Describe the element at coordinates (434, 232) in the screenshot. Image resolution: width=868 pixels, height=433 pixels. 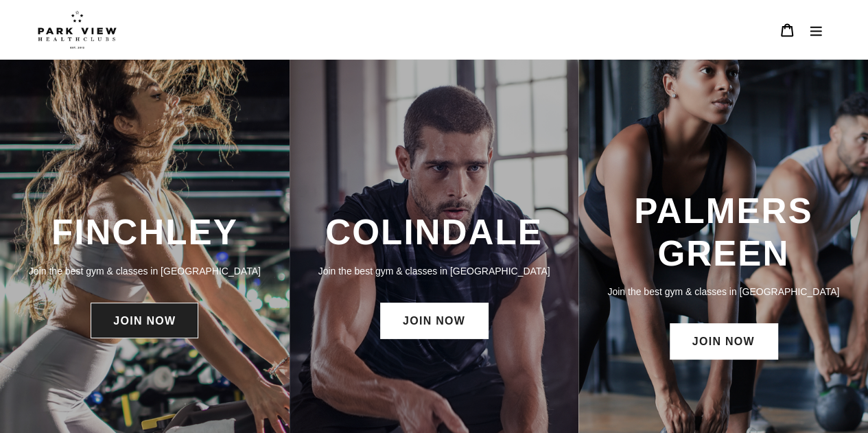
I see `h3: COLINDALE` at that location.